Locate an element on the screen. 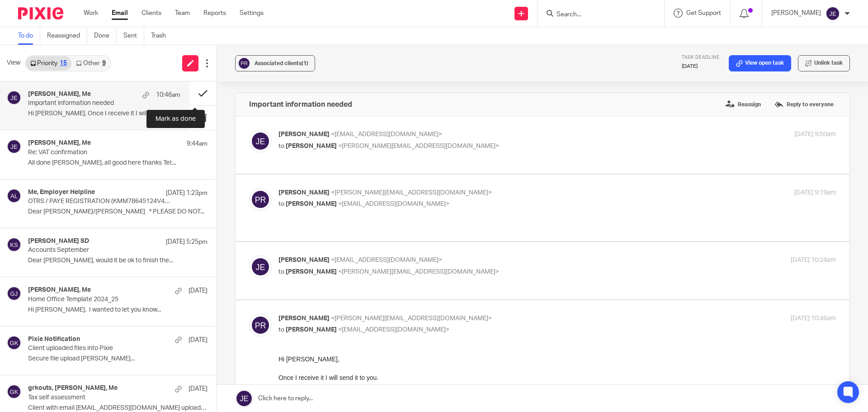 This screenshot has width=868, height=412. p: 10:46am is located at coordinates (168, 95).